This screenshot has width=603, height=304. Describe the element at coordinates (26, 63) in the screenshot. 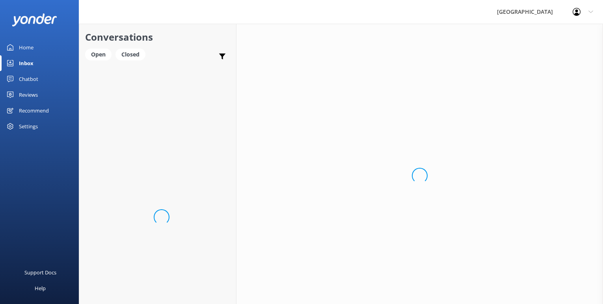

I see `div: Inbox` at that location.